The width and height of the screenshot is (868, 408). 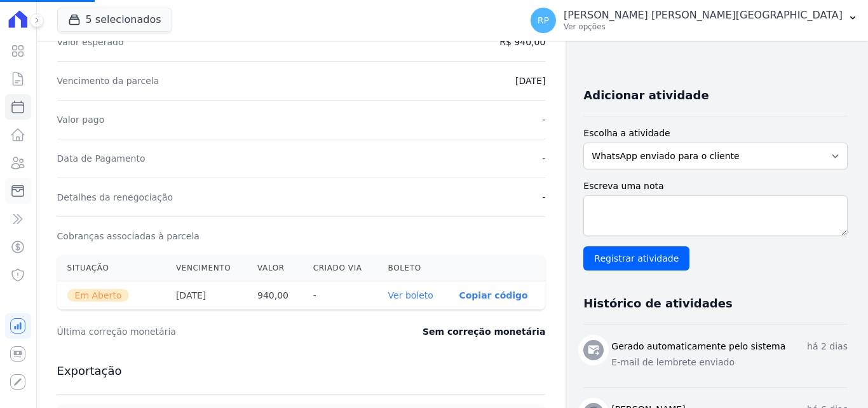 What do you see at coordinates (99, 295) in the screenshot?
I see `span: Em Aberto` at bounding box center [99, 295].